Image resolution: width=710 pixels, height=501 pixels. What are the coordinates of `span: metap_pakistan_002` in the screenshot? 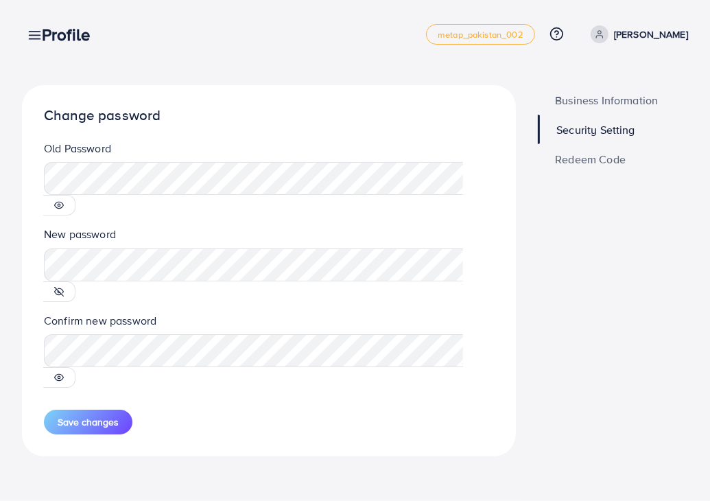 It's located at (480, 34).